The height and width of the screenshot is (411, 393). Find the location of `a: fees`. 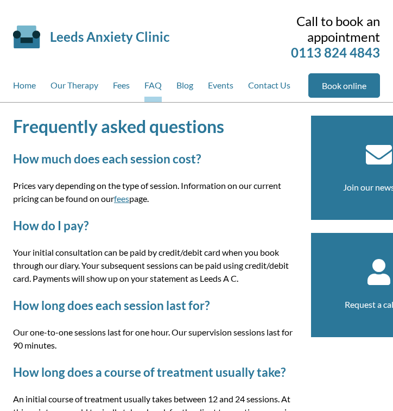

a: fees is located at coordinates (122, 198).